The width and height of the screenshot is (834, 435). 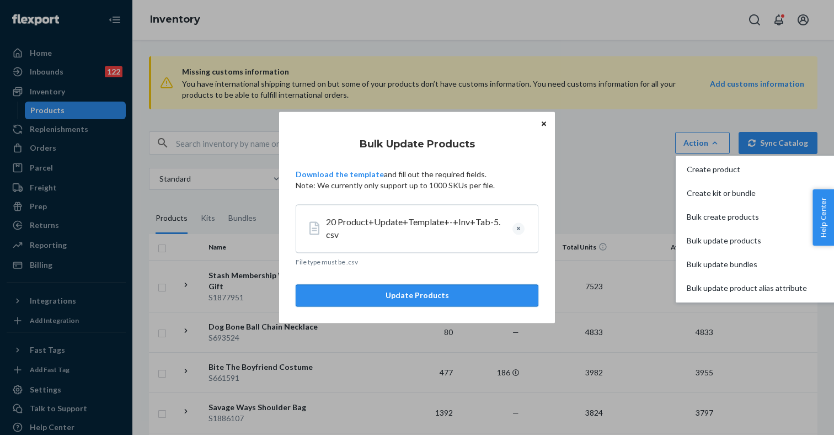 What do you see at coordinates (417, 261) in the screenshot?
I see `p: File type must be .csv` at bounding box center [417, 261].